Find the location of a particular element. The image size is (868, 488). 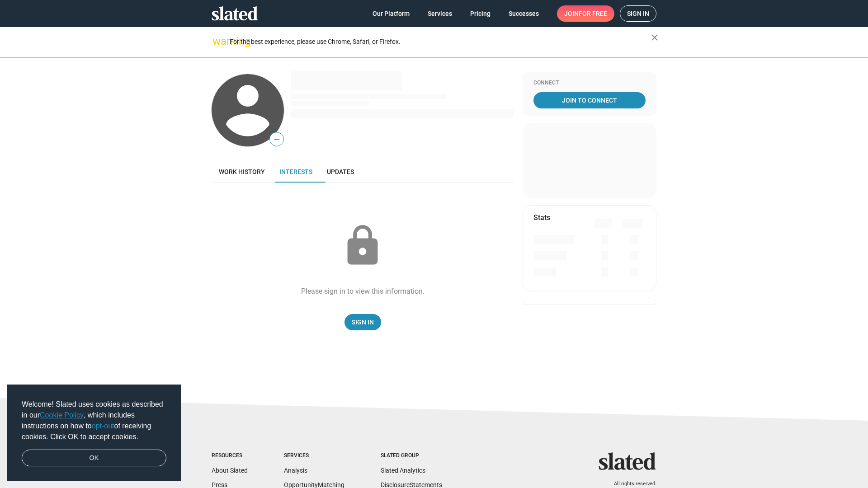

div: cookieconsent is located at coordinates (94, 433).